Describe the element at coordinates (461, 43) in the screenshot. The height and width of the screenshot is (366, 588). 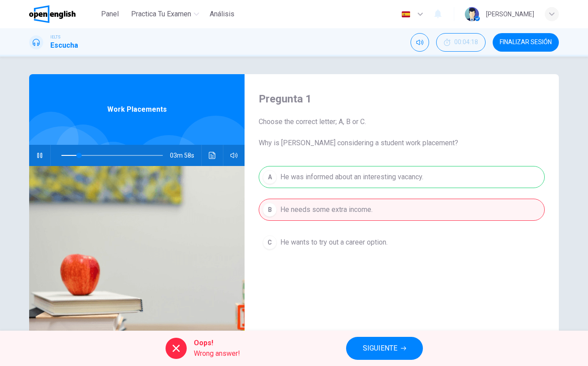
I see `button: 00:04:18` at that location.